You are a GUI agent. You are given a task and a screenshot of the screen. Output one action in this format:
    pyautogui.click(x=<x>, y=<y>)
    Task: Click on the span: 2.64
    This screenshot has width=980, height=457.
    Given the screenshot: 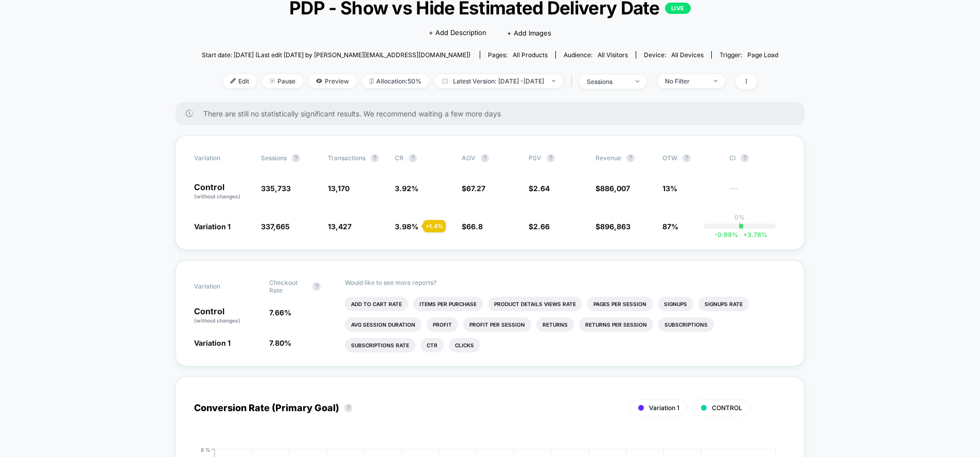 What is the action you would take?
    pyautogui.click(x=542, y=188)
    